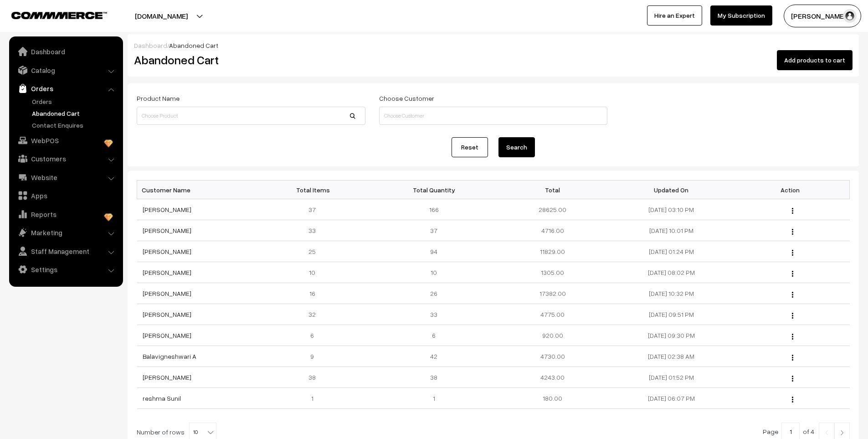  Describe the element at coordinates (66, 177) in the screenshot. I see `a: Website` at that location.